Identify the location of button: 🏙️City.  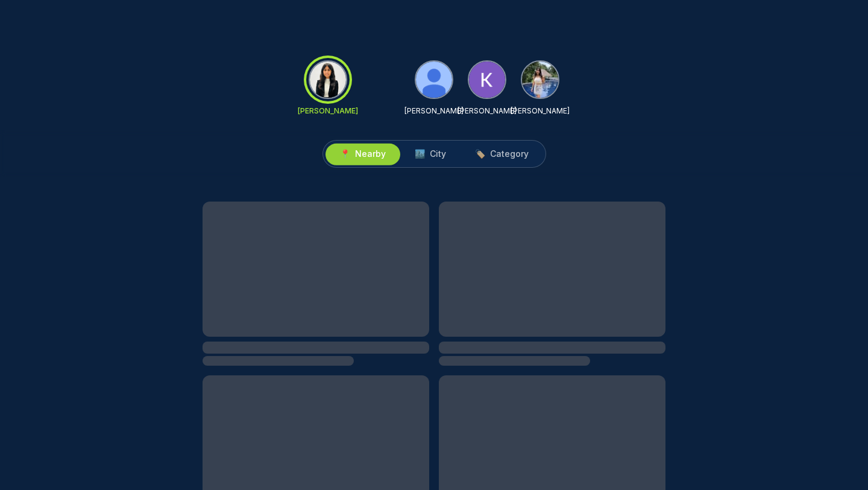
(431, 154).